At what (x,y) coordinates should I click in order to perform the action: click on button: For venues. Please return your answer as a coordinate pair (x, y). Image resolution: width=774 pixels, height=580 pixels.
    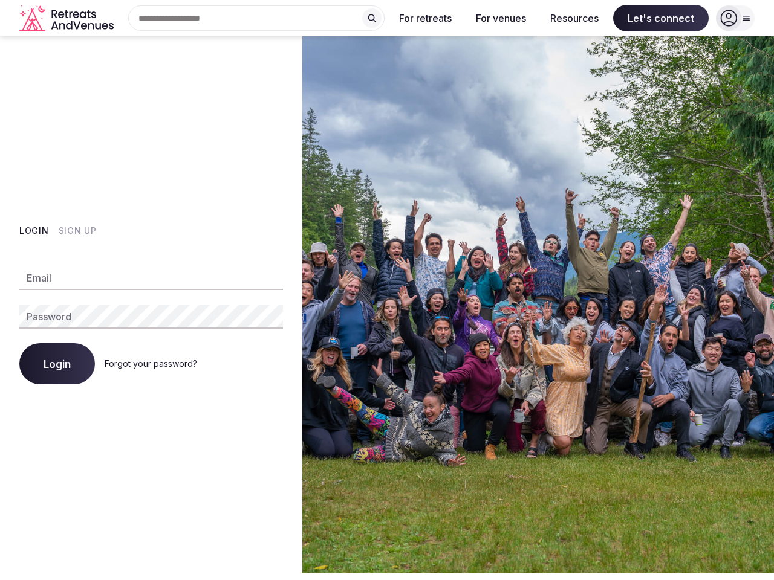
    Looking at the image, I should click on (501, 18).